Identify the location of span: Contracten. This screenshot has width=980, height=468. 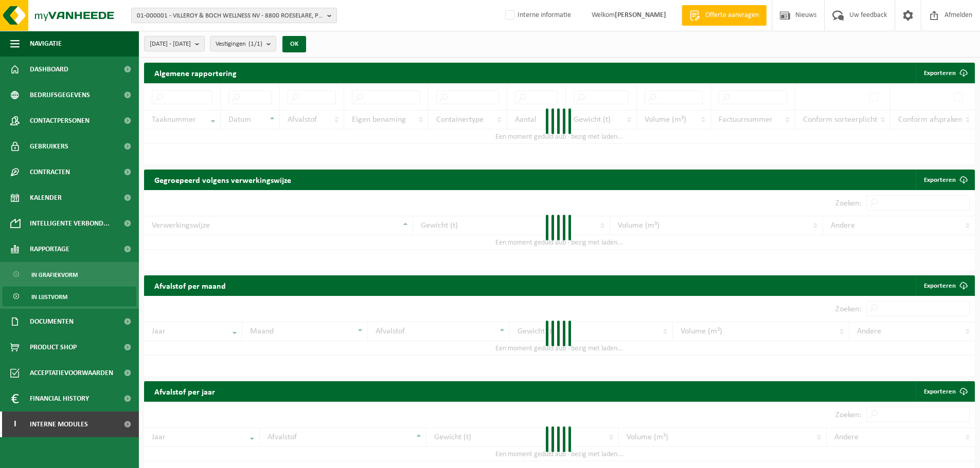
(50, 172).